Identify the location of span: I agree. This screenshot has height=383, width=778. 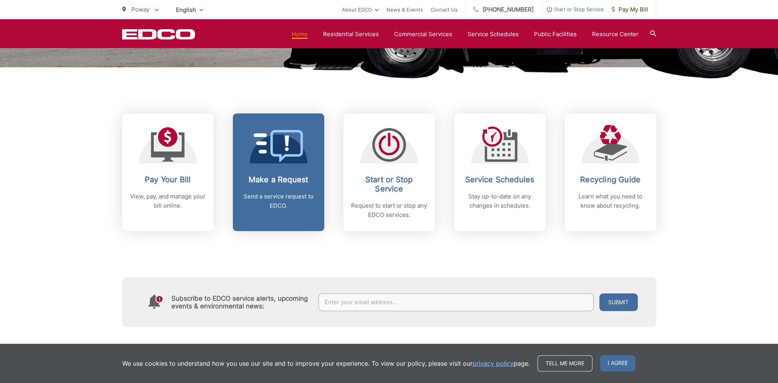
(618, 363).